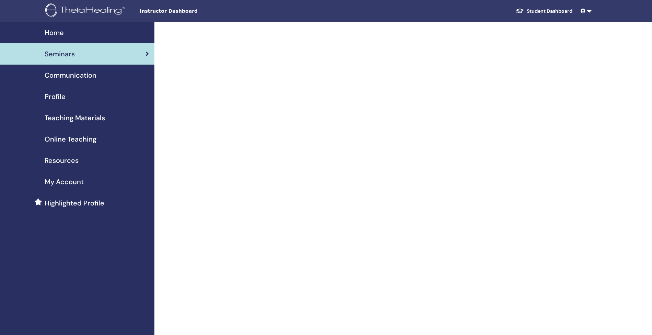 This screenshot has height=335, width=652. I want to click on span: Seminars, so click(60, 54).